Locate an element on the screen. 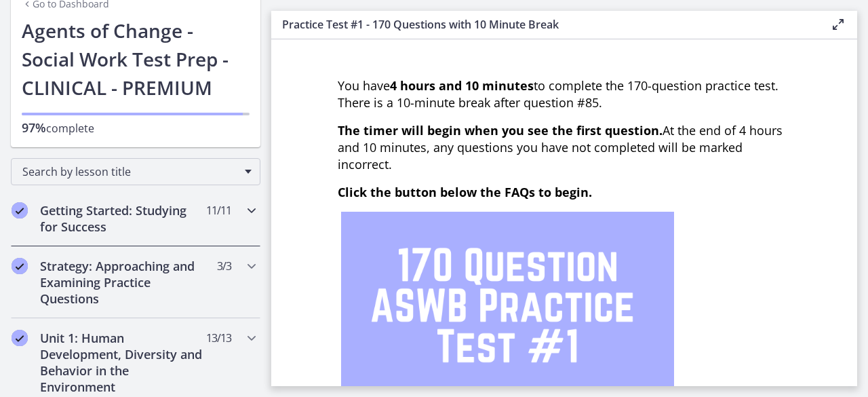 Image resolution: width=868 pixels, height=397 pixels. p: complete is located at coordinates (136, 128).